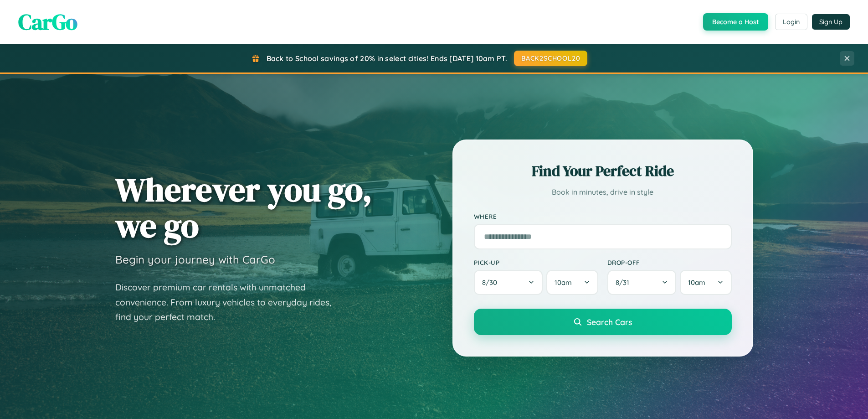  I want to click on button: 8/31, so click(642, 283).